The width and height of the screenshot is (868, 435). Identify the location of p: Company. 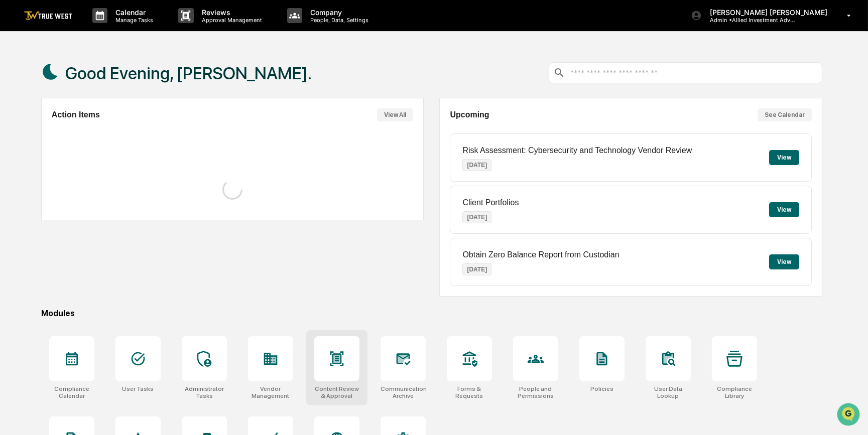
(338, 12).